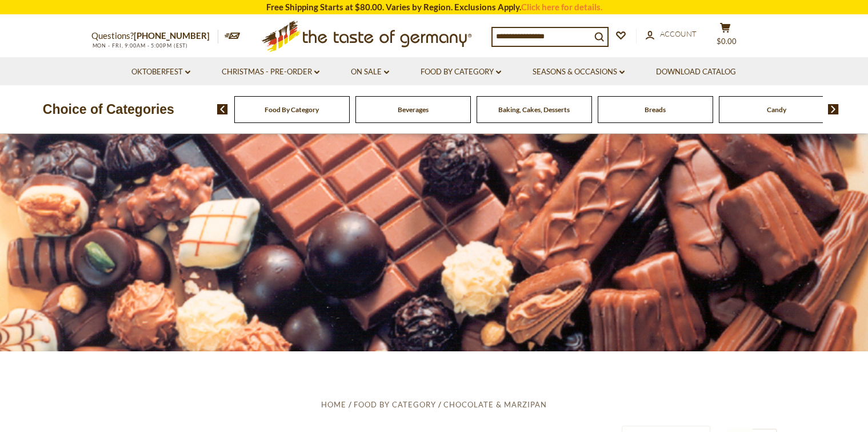 This screenshot has width=868, height=432. I want to click on a: Download Catalog, so click(696, 72).